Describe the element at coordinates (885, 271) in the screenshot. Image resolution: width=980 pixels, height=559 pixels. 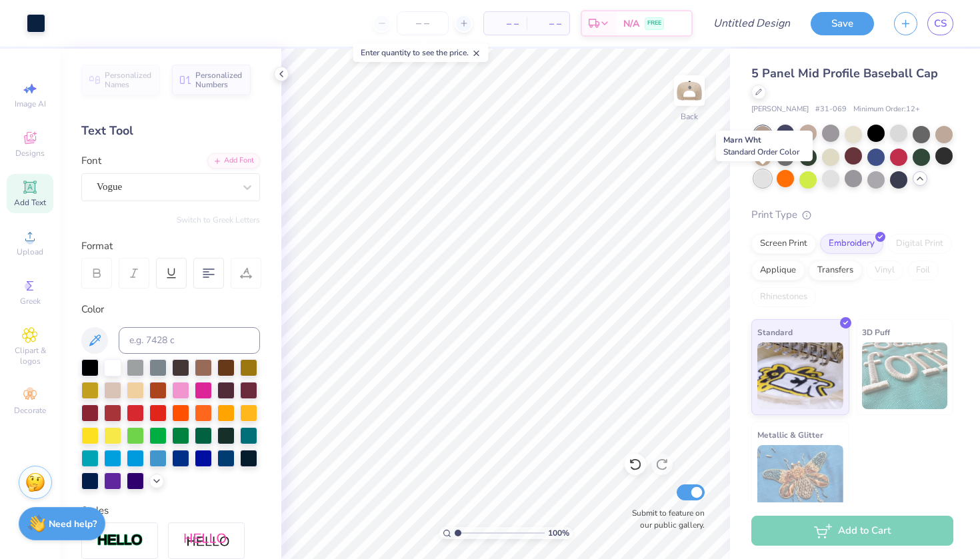
I see `div: Vinyl` at that location.